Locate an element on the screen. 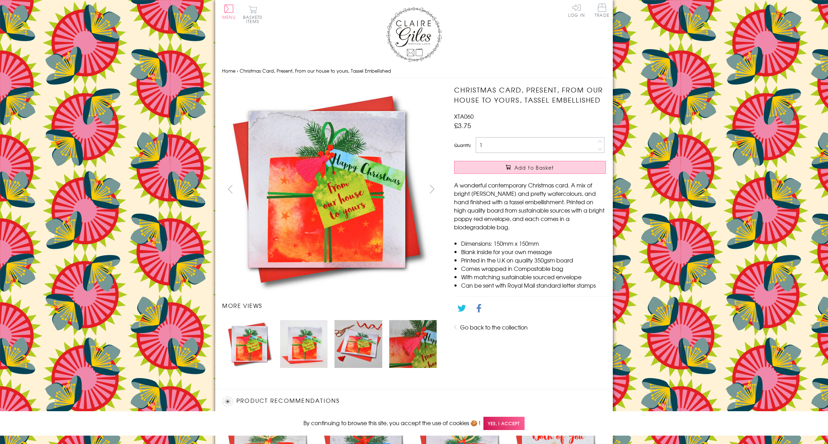 This screenshot has width=828, height=444. button: next is located at coordinates (432, 189).